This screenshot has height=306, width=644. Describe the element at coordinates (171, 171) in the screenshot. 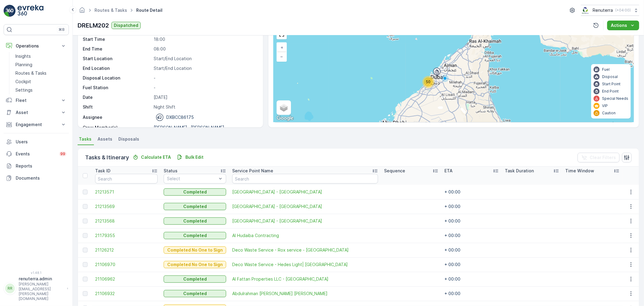

I see `p: Status` at that location.